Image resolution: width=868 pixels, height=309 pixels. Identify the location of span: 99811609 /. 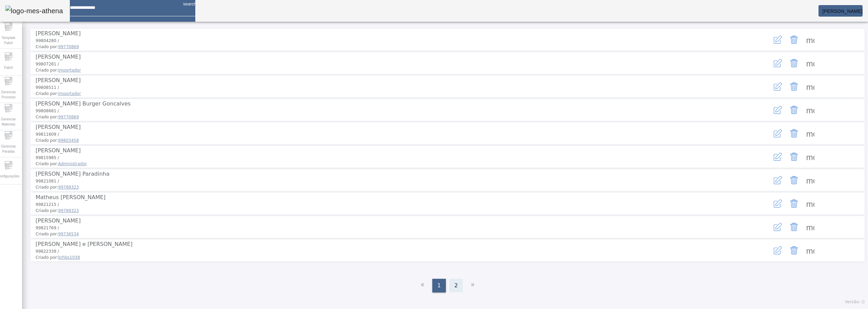
(47, 135).